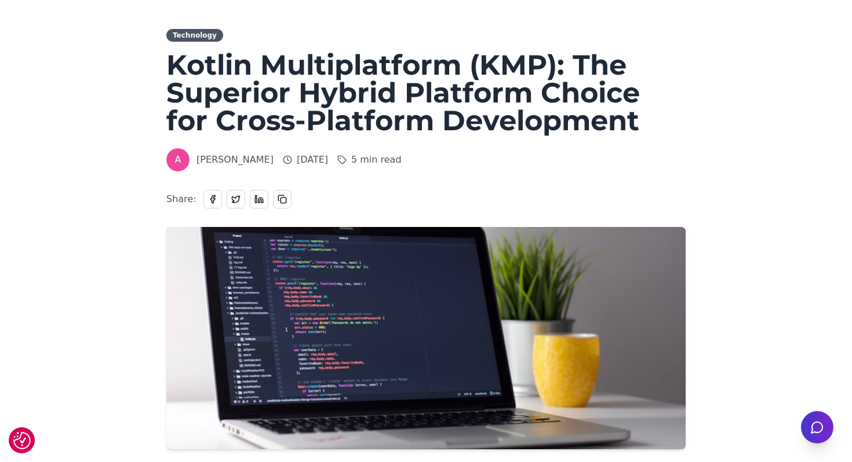 This screenshot has height=462, width=852. What do you see at coordinates (369, 160) in the screenshot?
I see `span: 5 min read` at bounding box center [369, 160].